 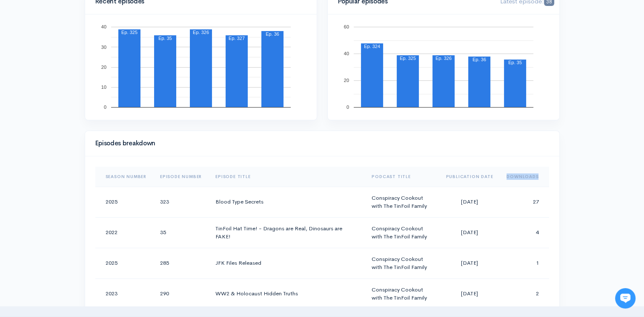 I want to click on text: 30, so click(x=103, y=46).